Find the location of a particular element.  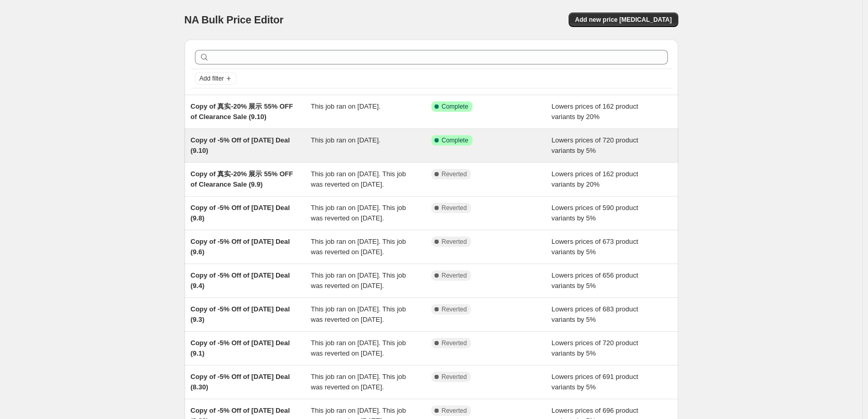

span: NA Bulk Price Editor is located at coordinates (234, 20).